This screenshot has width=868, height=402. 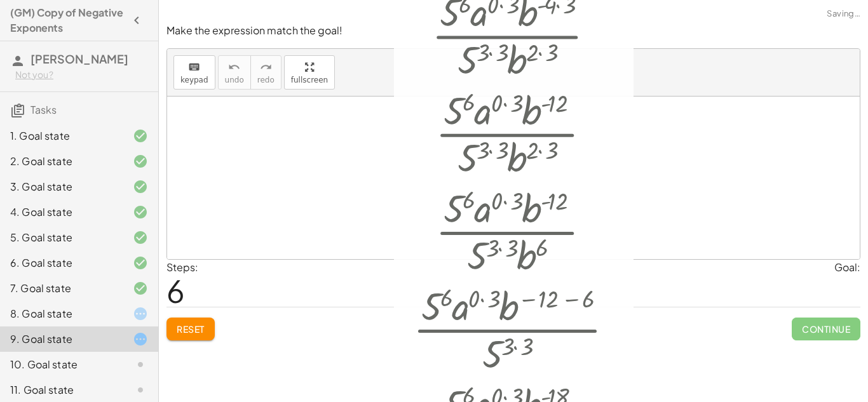 I want to click on span: keypad, so click(x=194, y=80).